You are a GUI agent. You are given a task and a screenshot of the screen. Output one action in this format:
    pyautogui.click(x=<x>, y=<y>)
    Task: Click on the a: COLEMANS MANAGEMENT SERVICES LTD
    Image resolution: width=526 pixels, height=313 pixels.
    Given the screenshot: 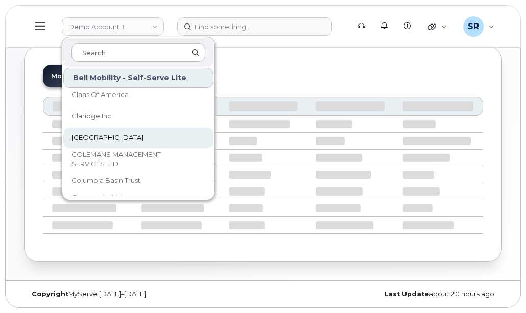 What is the action you would take?
    pyautogui.click(x=138, y=159)
    